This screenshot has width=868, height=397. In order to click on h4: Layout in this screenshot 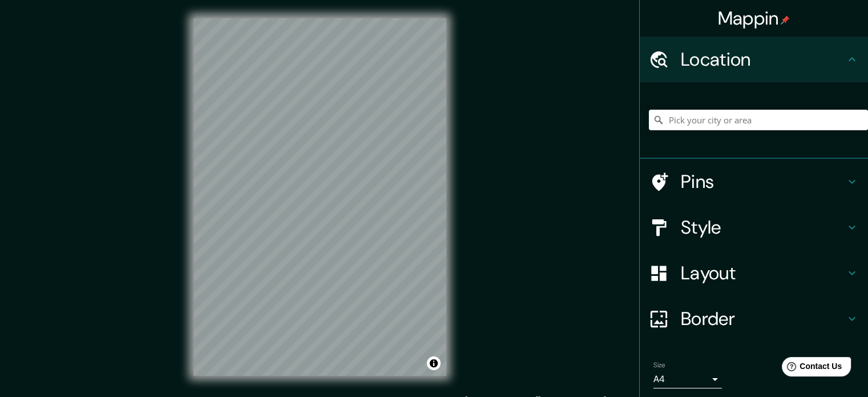, I will do `click(763, 273)`.